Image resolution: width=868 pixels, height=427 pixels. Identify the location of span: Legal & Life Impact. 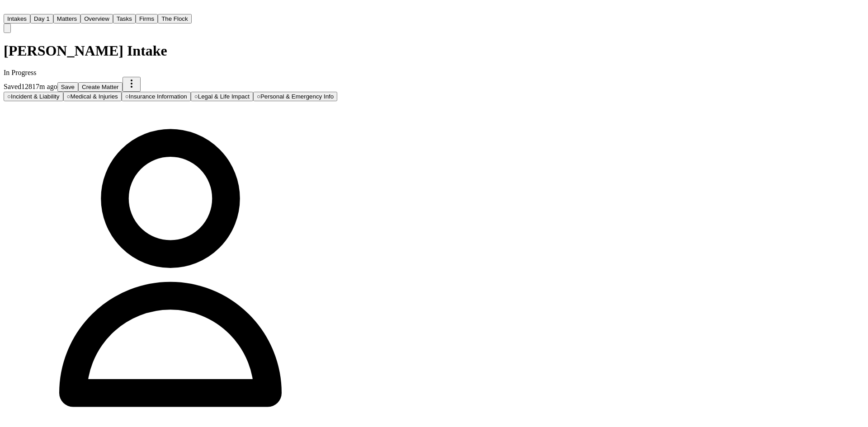
(224, 96).